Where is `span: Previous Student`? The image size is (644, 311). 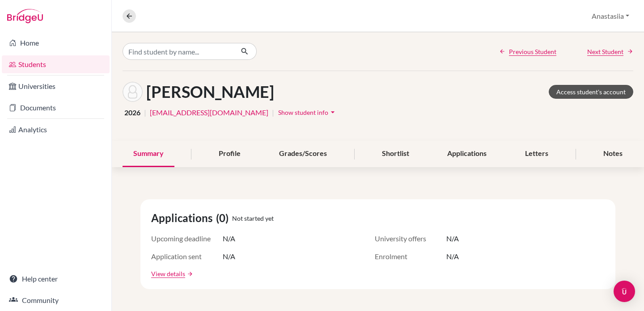 span: Previous Student is located at coordinates (533, 52).